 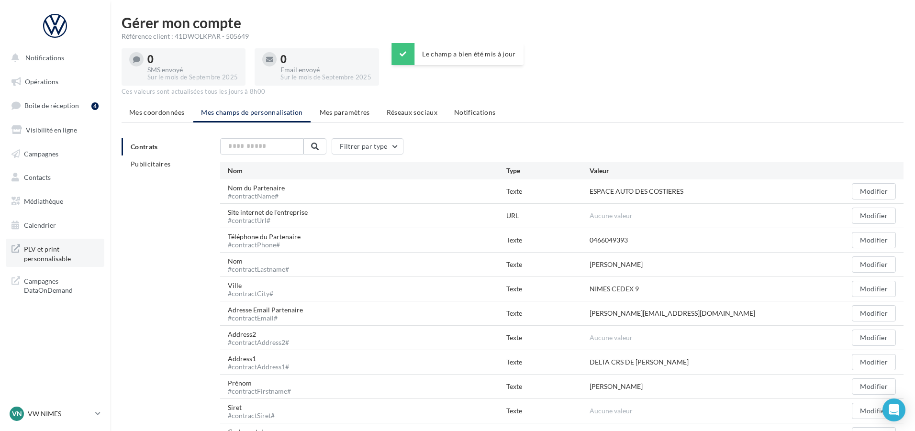 I want to click on div: Prénom, so click(x=263, y=387).